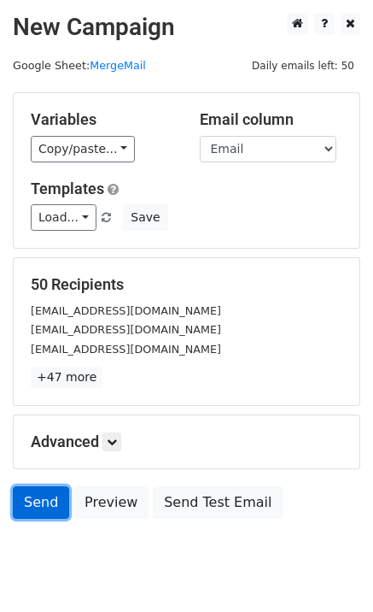  Describe the element at coordinates (331, 571) in the screenshot. I see `div: Chat Widget` at that location.